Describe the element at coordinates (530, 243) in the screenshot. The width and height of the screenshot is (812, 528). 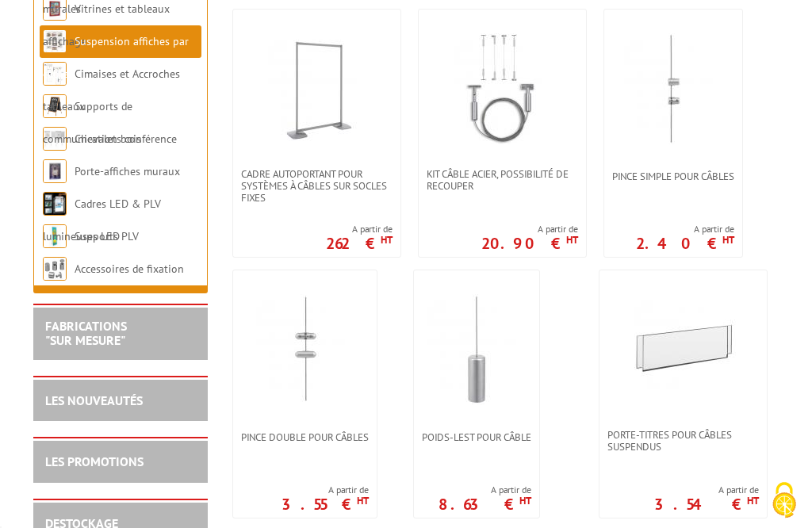
I see `p: 20.90 €` at that location.